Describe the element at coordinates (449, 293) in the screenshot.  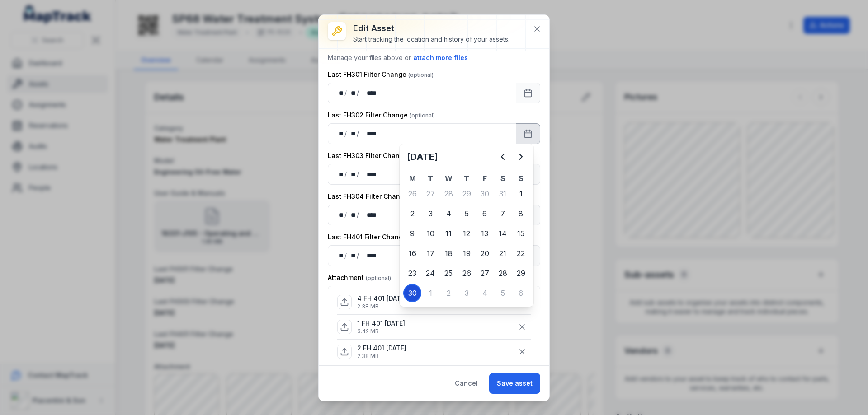
I see `div: Wednesday 2 July 2025` at that location.